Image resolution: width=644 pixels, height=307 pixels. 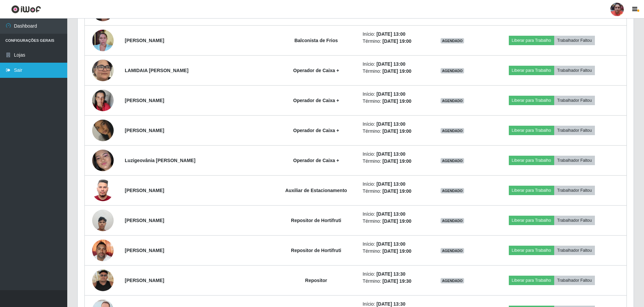 I want to click on strong: Repositor, so click(x=316, y=280).